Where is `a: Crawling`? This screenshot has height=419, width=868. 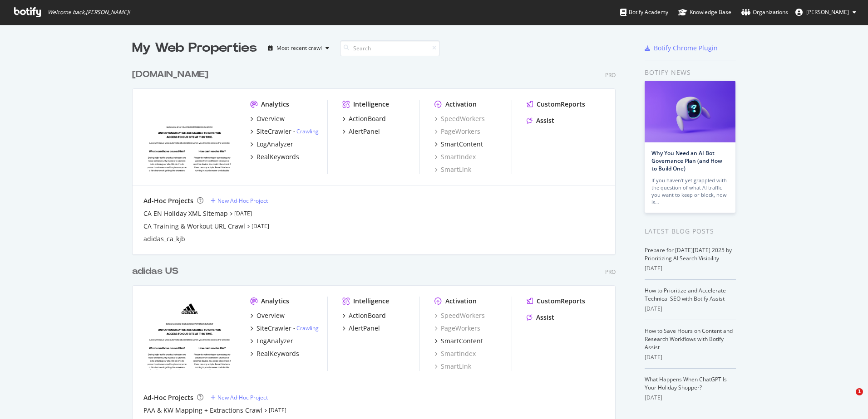
a: Crawling is located at coordinates (307, 328).